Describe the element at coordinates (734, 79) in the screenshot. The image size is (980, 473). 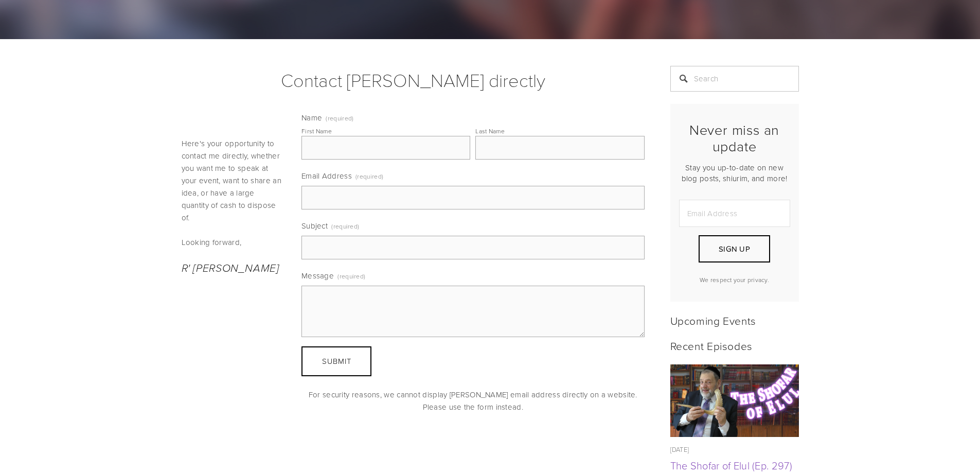
I see `input: Search` at that location.